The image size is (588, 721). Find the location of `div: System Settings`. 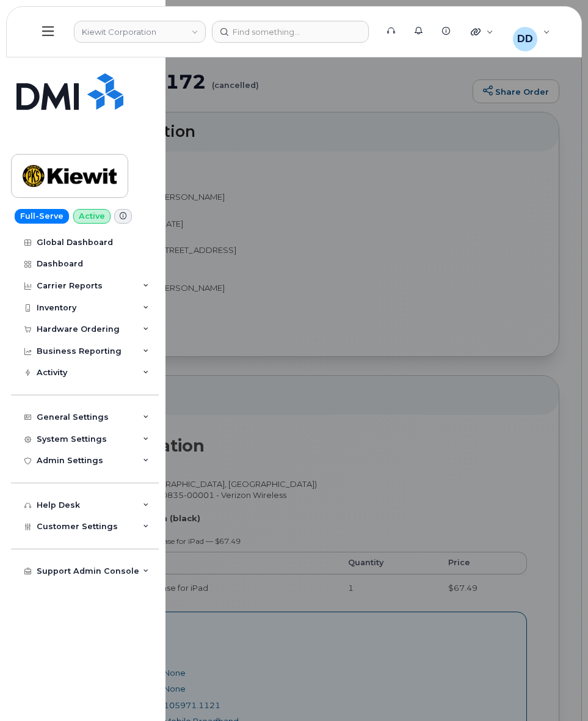

div: System Settings is located at coordinates (71, 439).